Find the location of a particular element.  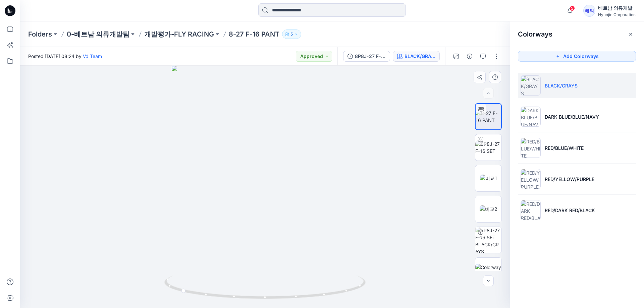

img: Colorway Cover is located at coordinates (488, 271).